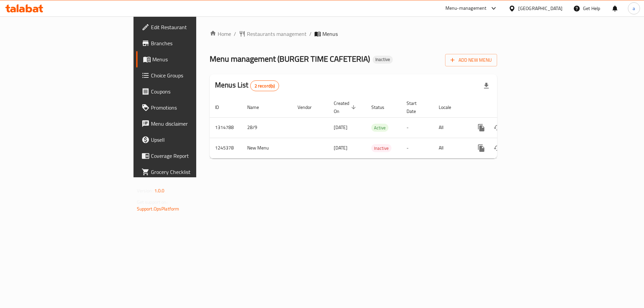  I want to click on span: Grocery Checklist, so click(193, 172).